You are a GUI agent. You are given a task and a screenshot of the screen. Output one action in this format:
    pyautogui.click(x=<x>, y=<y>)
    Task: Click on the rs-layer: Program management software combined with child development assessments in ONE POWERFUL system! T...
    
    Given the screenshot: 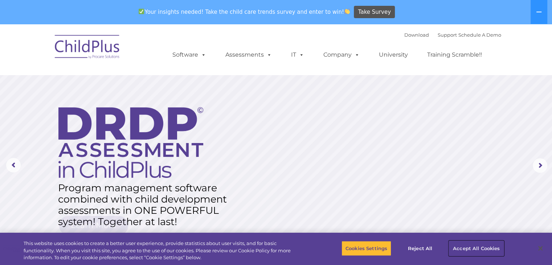 What is the action you would take?
    pyautogui.click(x=146, y=205)
    